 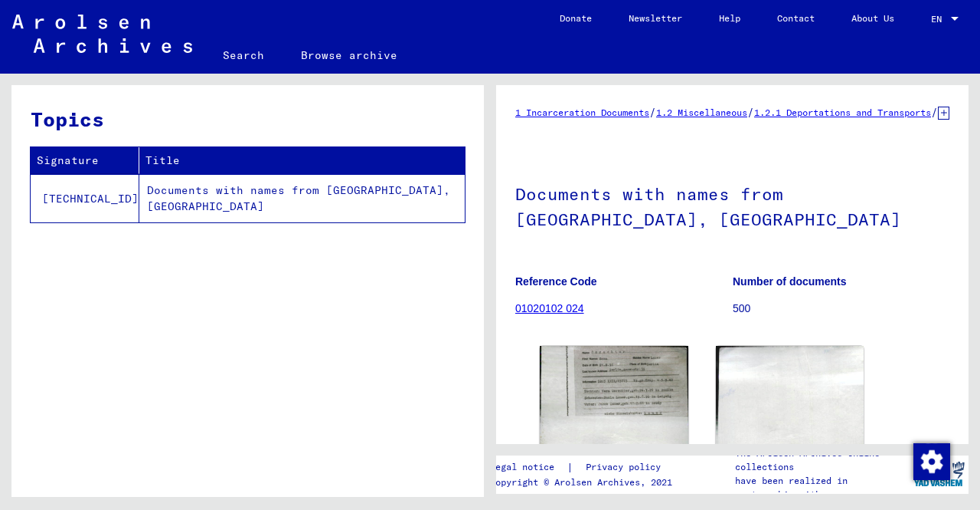 I want to click on a: 1 Incarceration Documents, so click(x=582, y=112).